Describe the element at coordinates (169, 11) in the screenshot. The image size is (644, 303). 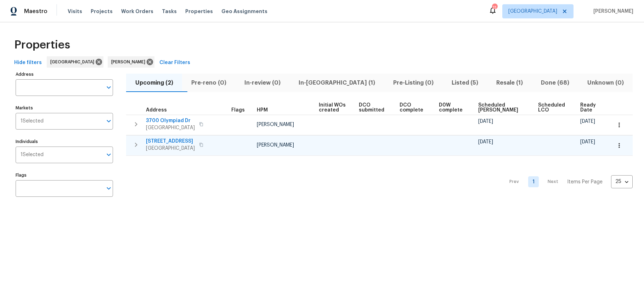
I see `span: Tasks` at that location.